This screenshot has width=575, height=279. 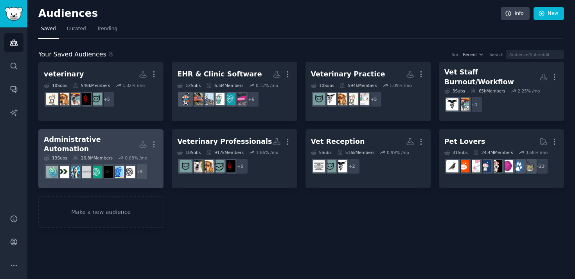 What do you see at coordinates (352, 166) in the screenshot?
I see `div: + 2` at bounding box center [352, 166].